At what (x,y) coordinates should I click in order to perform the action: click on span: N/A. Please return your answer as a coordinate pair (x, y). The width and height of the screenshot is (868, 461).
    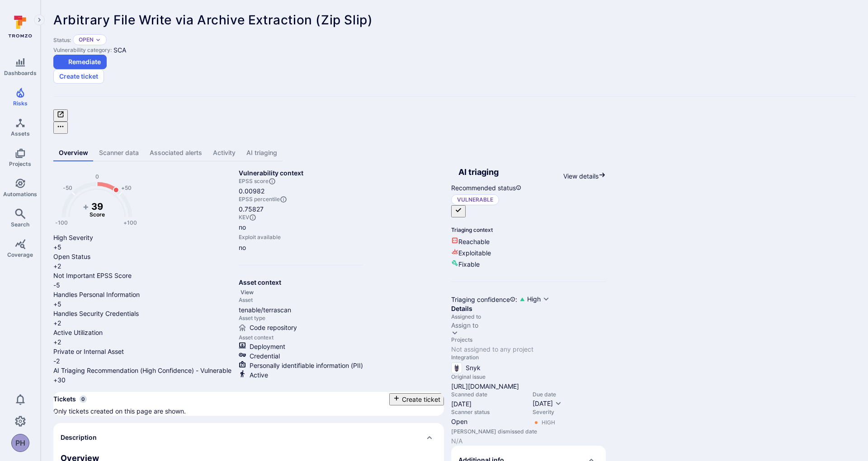
    Looking at the image, I should click on (529, 440).